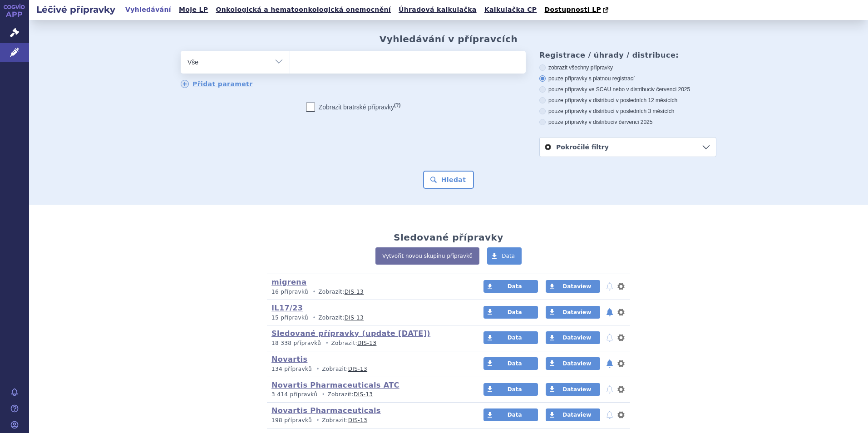 The width and height of the screenshot is (868, 433). What do you see at coordinates (76, 9) in the screenshot?
I see `h2: Léčivé přípravky` at bounding box center [76, 9].